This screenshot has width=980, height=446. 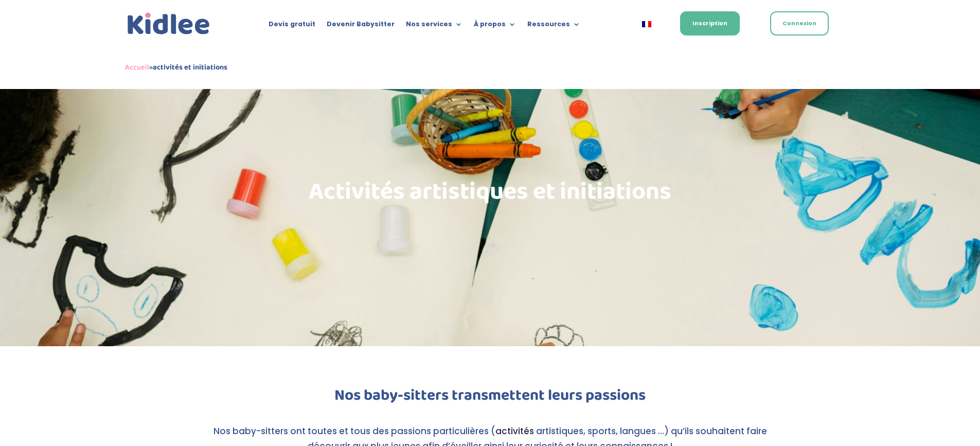 I want to click on a: Nos services, so click(x=434, y=27).